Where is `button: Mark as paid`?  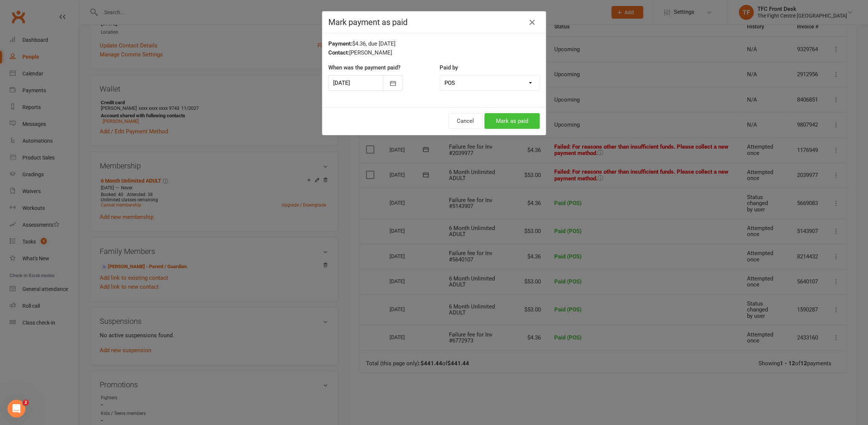 button: Mark as paid is located at coordinates (512, 121).